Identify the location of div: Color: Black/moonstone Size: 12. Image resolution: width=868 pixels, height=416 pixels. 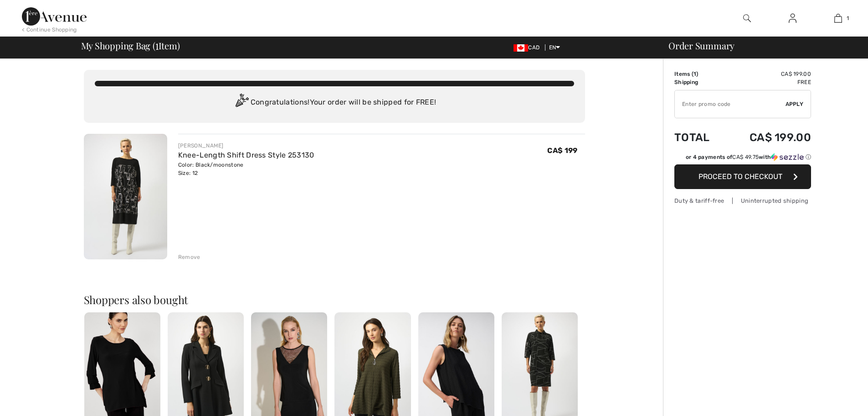
(246, 169).